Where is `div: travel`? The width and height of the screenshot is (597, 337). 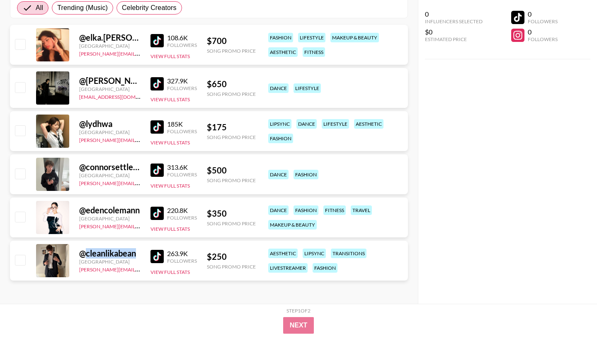
div: travel is located at coordinates (361, 210).